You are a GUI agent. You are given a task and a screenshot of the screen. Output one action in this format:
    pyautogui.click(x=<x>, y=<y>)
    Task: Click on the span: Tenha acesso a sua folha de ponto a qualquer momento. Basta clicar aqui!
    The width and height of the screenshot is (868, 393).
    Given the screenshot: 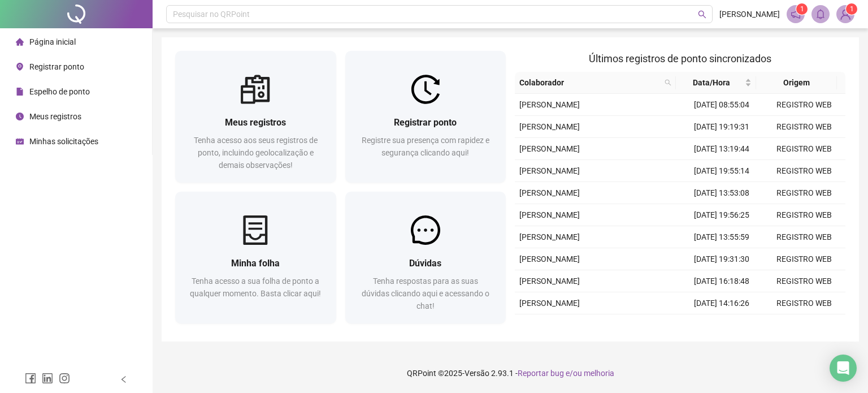 What is the action you would take?
    pyautogui.click(x=255, y=287)
    